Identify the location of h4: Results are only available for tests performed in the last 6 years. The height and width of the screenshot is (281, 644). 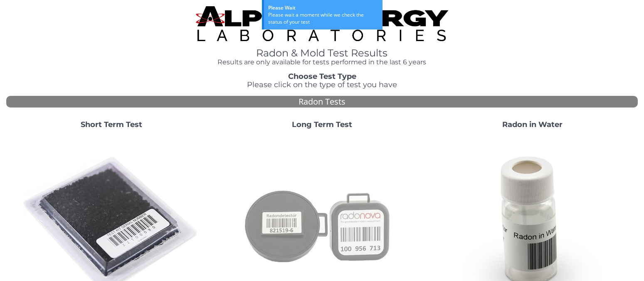
(322, 62).